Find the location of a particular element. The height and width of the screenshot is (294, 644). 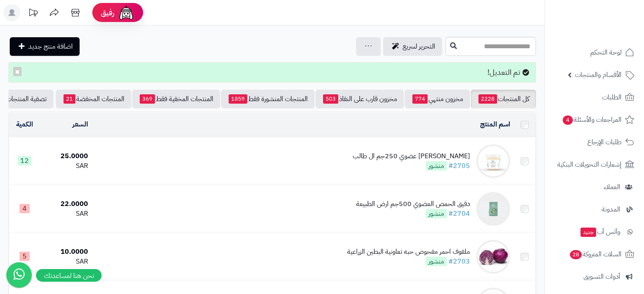

span: تصفية المنتجات is located at coordinates (26, 99).